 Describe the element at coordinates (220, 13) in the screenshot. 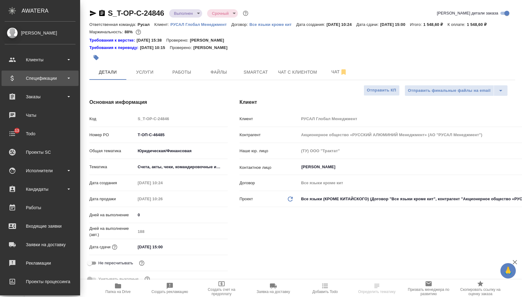

I see `button: Срочный` at that location.